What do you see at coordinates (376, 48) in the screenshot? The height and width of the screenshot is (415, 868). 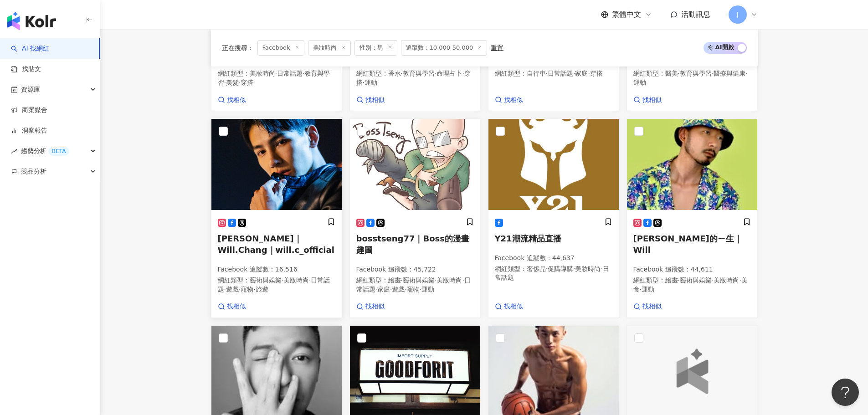 I see `span: 性別：男` at bounding box center [376, 48].